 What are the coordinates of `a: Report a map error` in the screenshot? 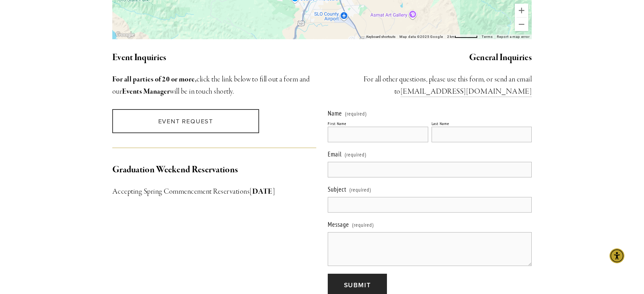 It's located at (513, 36).